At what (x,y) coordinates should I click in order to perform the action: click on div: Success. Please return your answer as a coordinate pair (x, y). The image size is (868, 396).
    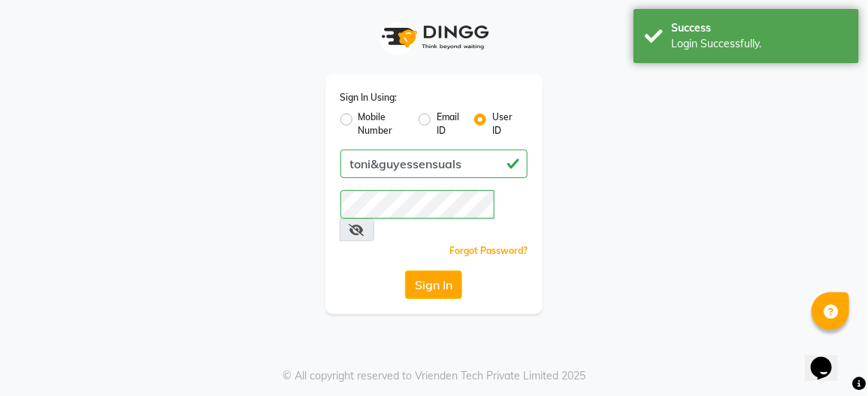
    Looking at the image, I should click on (759, 28).